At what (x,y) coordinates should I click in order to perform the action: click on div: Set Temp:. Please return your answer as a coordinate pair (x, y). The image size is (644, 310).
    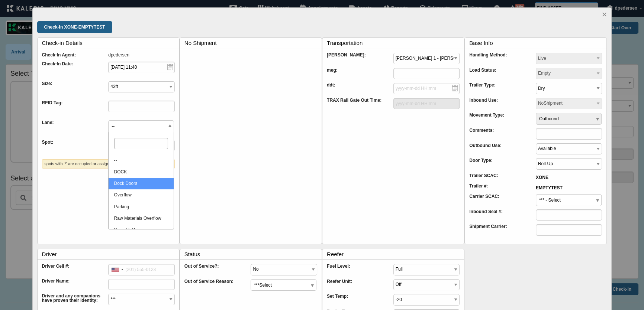
    Looking at the image, I should click on (360, 302).